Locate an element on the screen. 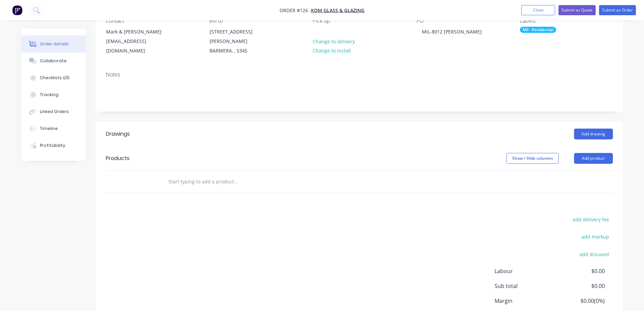 This screenshot has width=644, height=311. button: Add drawing is located at coordinates (593, 134).